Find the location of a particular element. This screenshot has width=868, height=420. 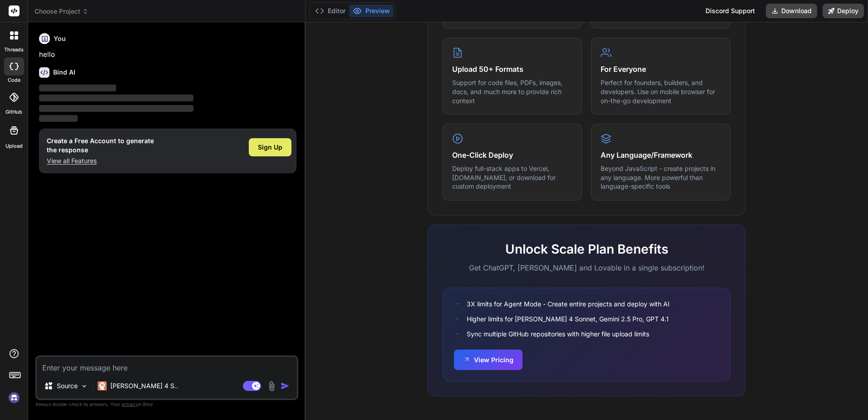

h4: Any Language/Framework is located at coordinates (661, 155).